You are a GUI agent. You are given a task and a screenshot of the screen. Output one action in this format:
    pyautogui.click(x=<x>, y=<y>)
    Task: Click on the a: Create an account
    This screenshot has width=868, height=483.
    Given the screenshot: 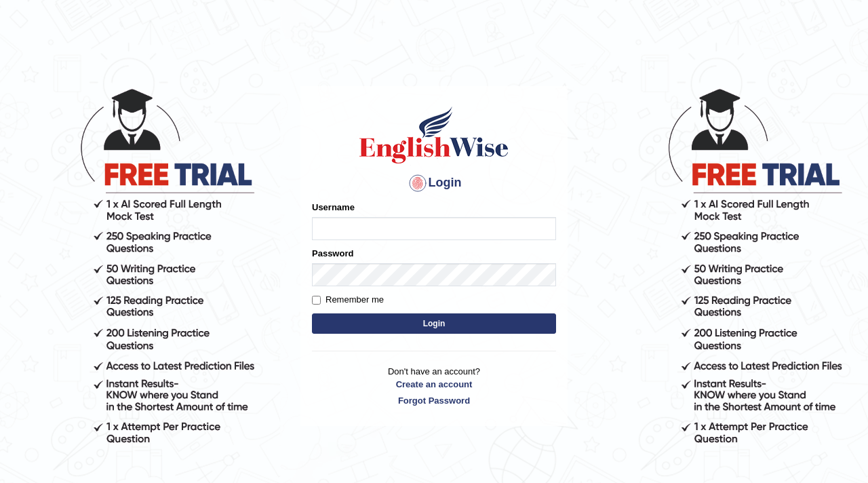 What is the action you would take?
    pyautogui.click(x=434, y=384)
    